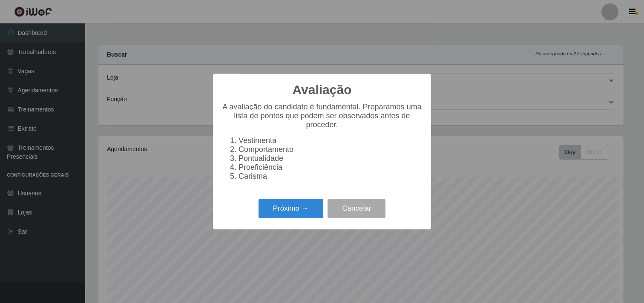 The width and height of the screenshot is (644, 303). What do you see at coordinates (291, 208) in the screenshot?
I see `button: Próximo →` at bounding box center [291, 208].